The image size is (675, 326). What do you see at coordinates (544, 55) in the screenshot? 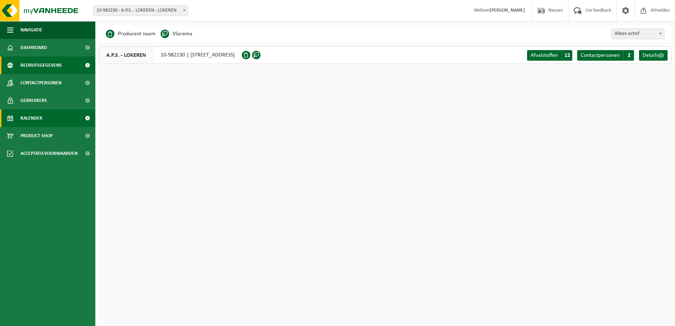
I see `span: Afvalstoffen` at bounding box center [544, 55].